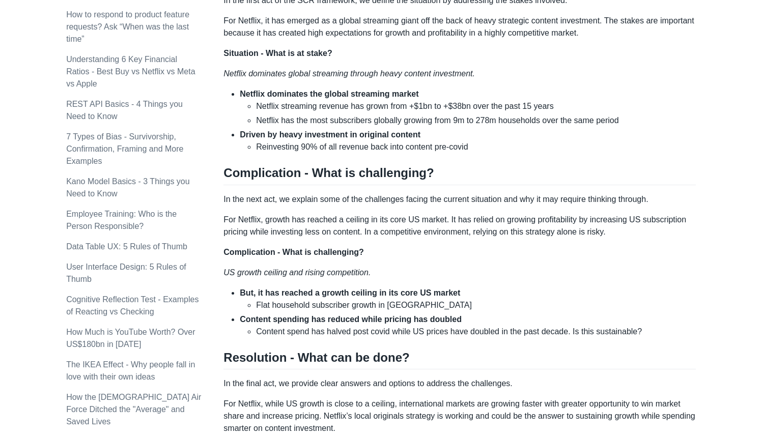 This screenshot has width=762, height=436. Describe the element at coordinates (349, 73) in the screenshot. I see `em: Netflix dominates global streaming through heavy content investment.` at that location.